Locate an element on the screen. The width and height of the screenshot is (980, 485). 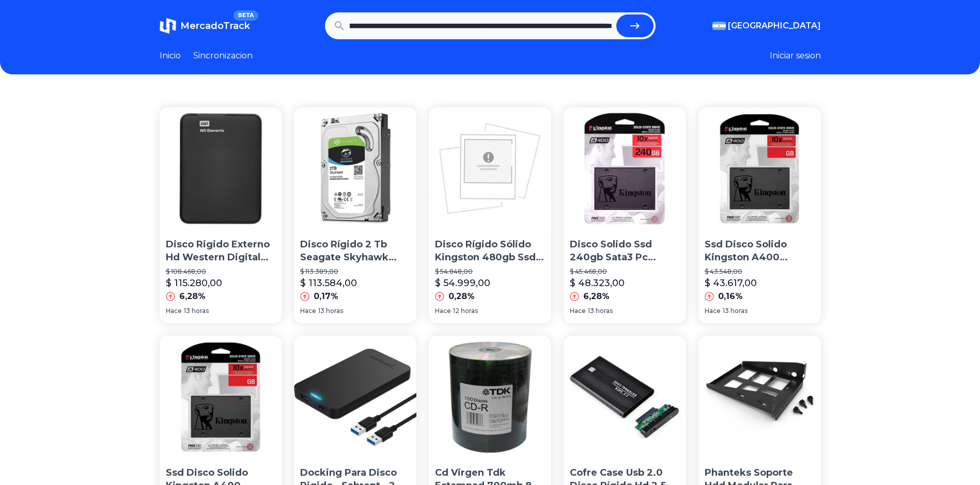
img: Disco Rigido Externo Hd Western Digital 1tb Usb 3.0 Win/mac is located at coordinates (220, 168).